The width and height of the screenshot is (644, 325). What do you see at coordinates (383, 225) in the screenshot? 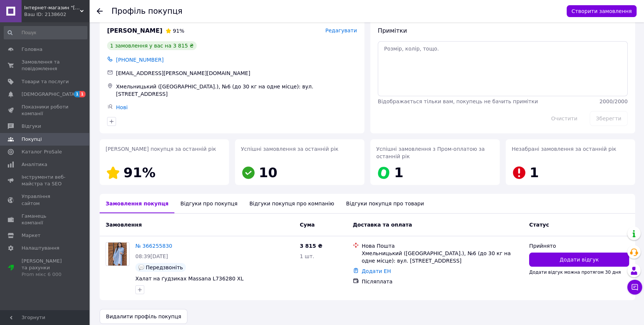
I see `span: Доставка та оплата` at bounding box center [383, 225].